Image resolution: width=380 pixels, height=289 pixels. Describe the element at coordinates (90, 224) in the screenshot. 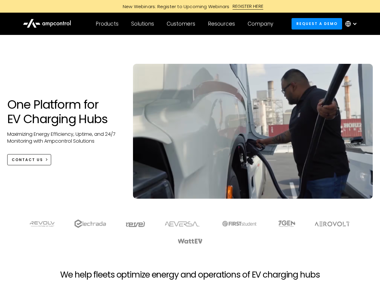

I see `img: electrada logo` at that location.